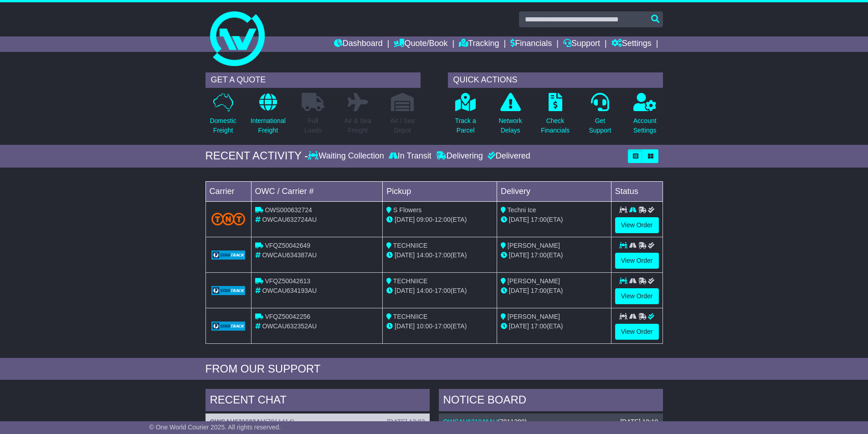  What do you see at coordinates (425, 326) in the screenshot?
I see `span: 10:00` at bounding box center [425, 326].